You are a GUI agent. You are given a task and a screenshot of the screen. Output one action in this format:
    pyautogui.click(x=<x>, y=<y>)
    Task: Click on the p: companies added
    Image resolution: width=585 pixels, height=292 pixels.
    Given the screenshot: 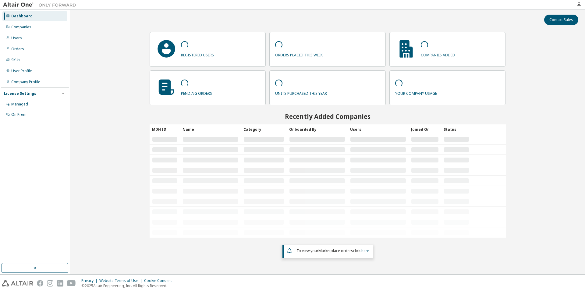 What is the action you would take?
    pyautogui.click(x=438, y=54)
    